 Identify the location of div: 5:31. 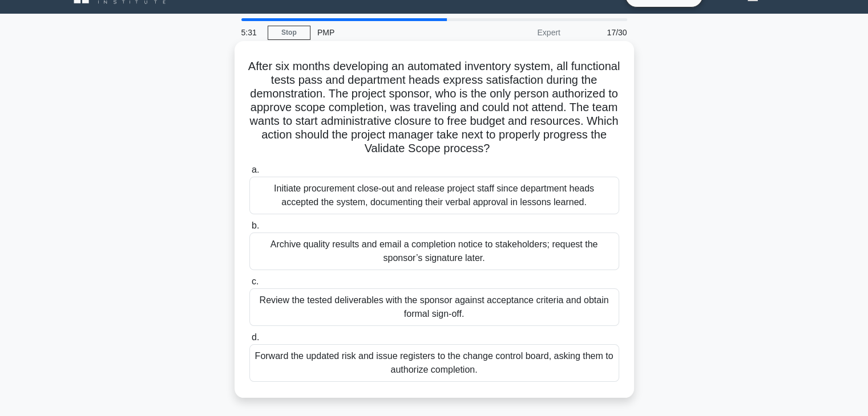
(251, 32).